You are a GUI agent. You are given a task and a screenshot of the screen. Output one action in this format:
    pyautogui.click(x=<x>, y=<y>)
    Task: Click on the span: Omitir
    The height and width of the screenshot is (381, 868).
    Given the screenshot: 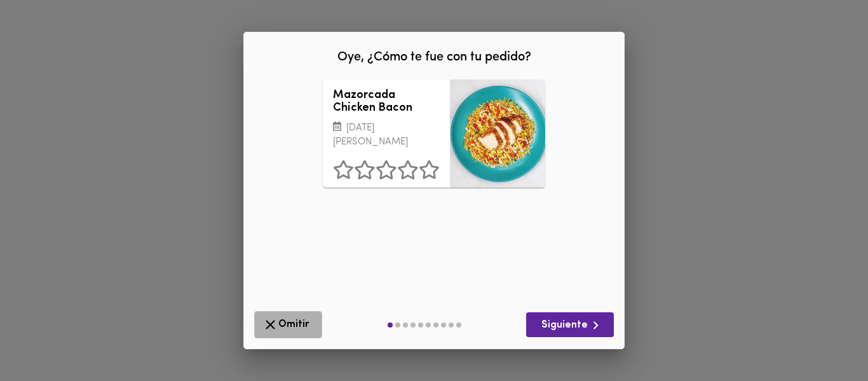 What is the action you would take?
    pyautogui.click(x=288, y=324)
    